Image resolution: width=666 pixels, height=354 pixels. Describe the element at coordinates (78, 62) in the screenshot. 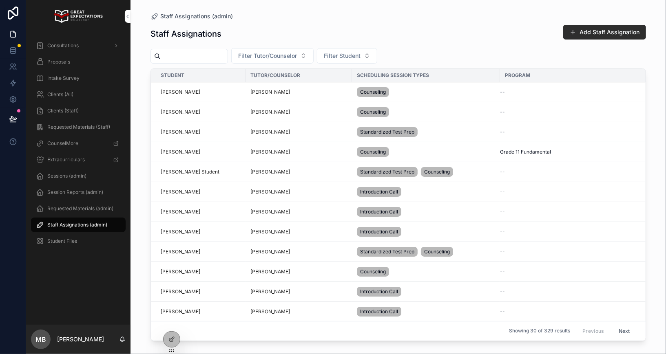

I see `a: Proposals` at that location.